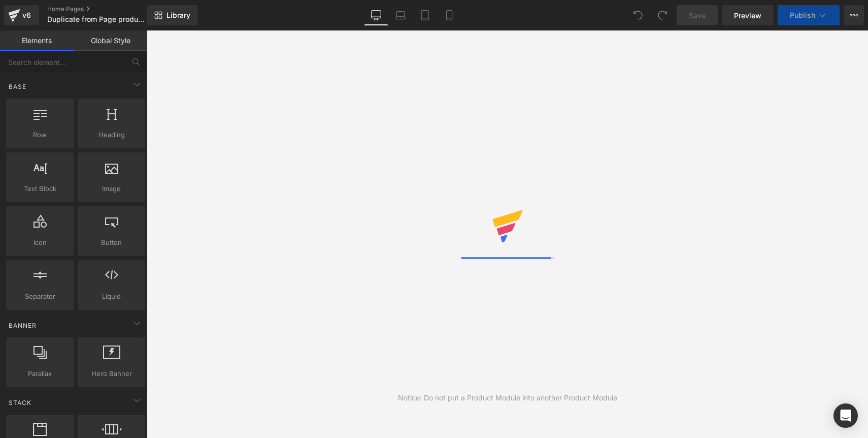 Image resolution: width=868 pixels, height=438 pixels. I want to click on span: Base, so click(18, 86).